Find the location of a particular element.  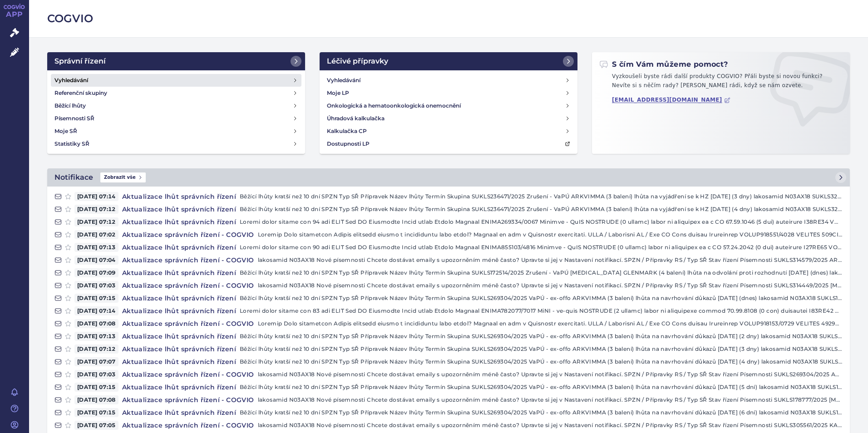

h2: Léčivé přípravky is located at coordinates (357, 61).